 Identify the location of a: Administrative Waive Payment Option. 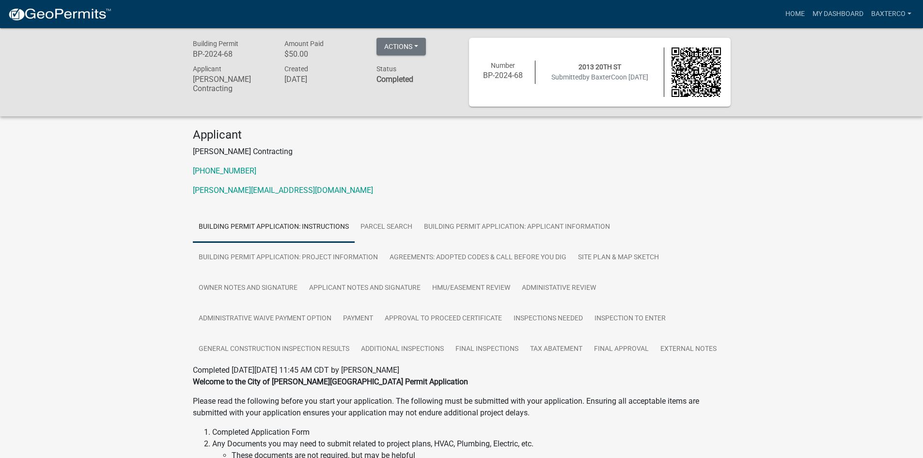
(265, 319).